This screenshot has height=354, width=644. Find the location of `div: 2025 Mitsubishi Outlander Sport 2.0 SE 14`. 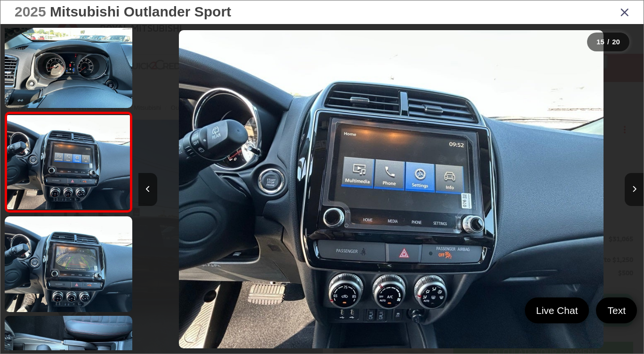

div: 2025 Mitsubishi Outlander Sport 2.0 SE 14 is located at coordinates (391, 189).